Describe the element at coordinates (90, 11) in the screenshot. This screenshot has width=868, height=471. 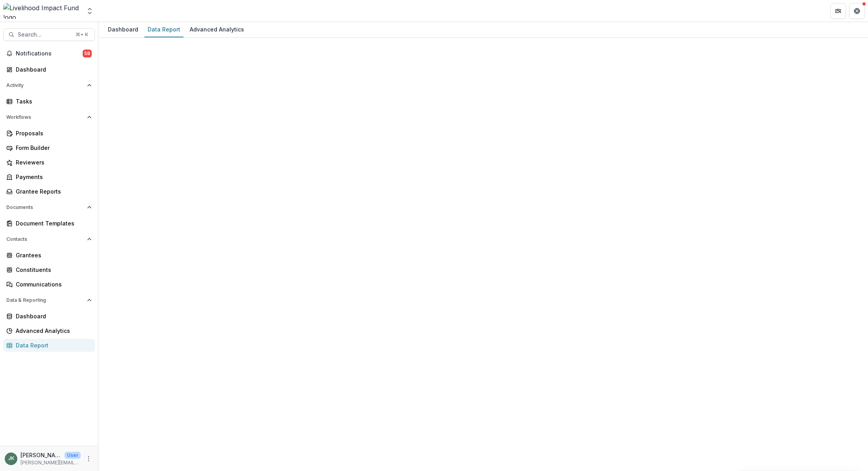
I see `button: Open entity switcher` at that location.